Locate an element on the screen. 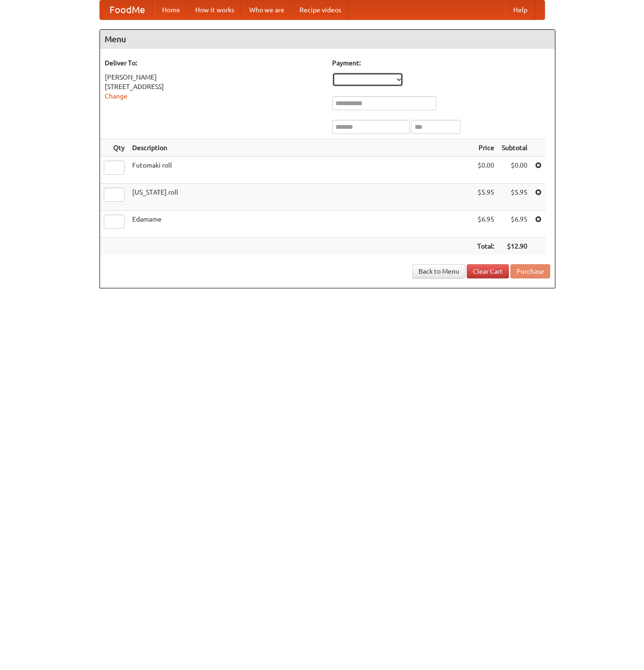 The width and height of the screenshot is (644, 670). a: Recipe videos is located at coordinates (321, 10).